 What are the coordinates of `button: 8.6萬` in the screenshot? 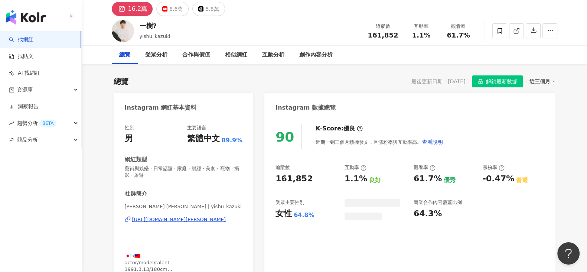 It's located at (172, 9).